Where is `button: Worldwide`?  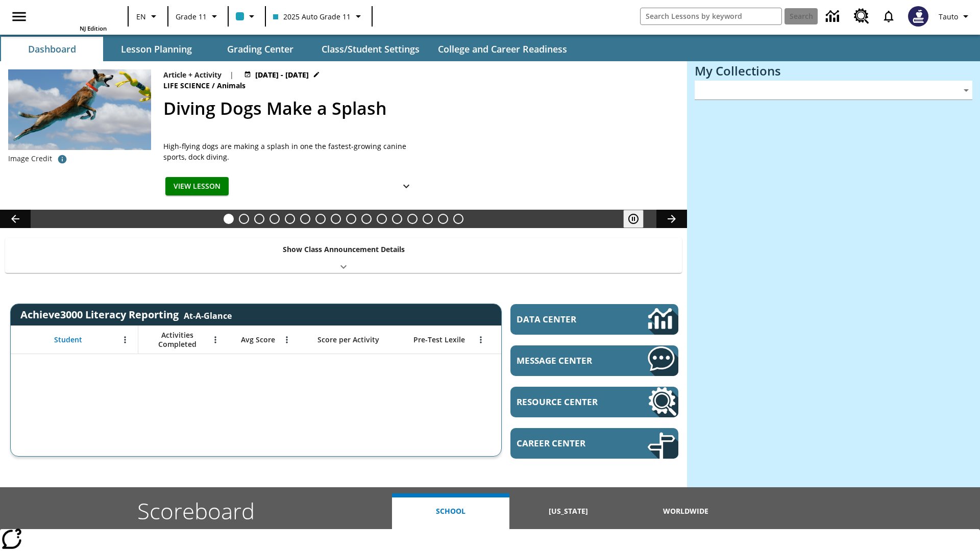
button: Worldwide is located at coordinates (685, 511).